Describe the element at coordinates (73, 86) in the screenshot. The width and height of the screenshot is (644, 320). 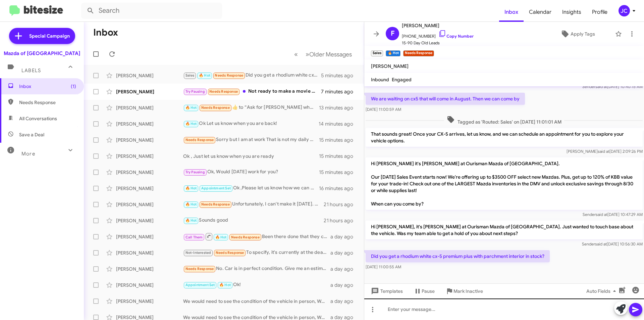
I see `span: (1)` at that location.